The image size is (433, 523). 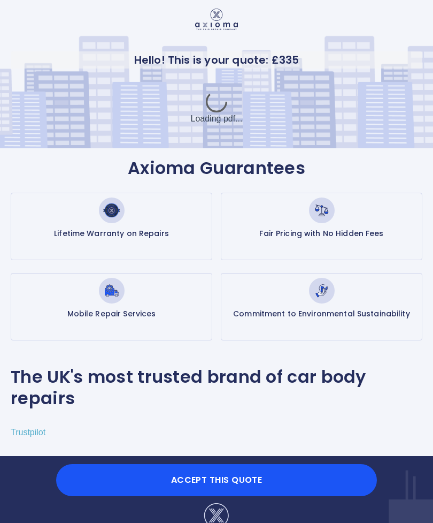 What do you see at coordinates (322, 290) in the screenshot?
I see `img: Commitment to Environmental Sustainability` at bounding box center [322, 290].